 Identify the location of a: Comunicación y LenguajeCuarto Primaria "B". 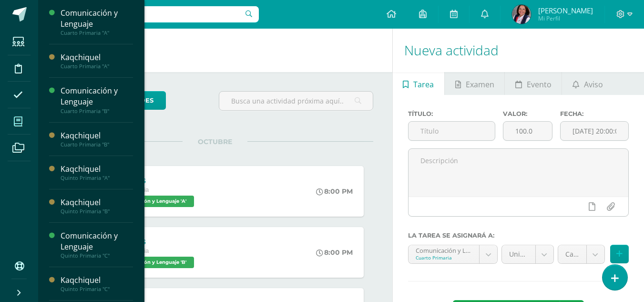
(97, 100).